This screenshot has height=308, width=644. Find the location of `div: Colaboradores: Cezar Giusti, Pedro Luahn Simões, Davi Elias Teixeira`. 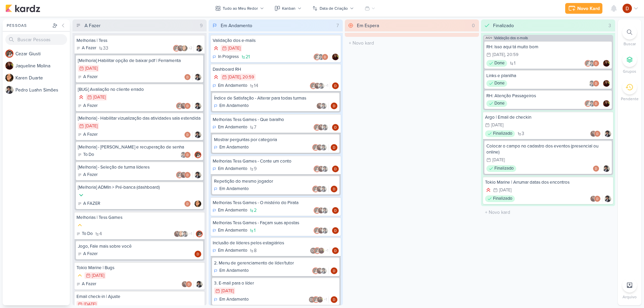

div: Colaboradores: Cezar Giusti, Pedro Luahn Simões, Davi Elias Teixeira is located at coordinates (593, 63).